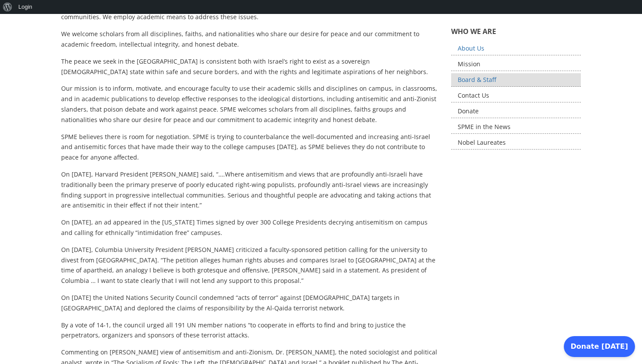 The image size is (642, 364). What do you see at coordinates (249, 147) in the screenshot?
I see `p: SPME believes there is room for negotiation. SPME is trying to counterbalance the well-documented...` at bounding box center [249, 147].